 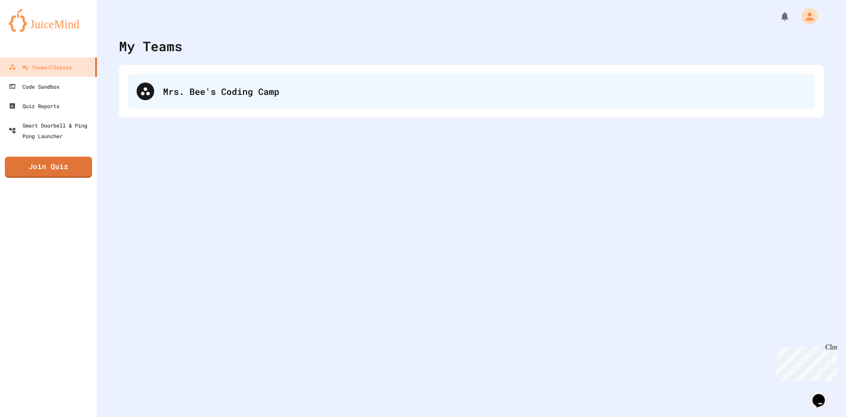 I want to click on div: Smart Doorbell & Ping Pong Launcher, so click(x=51, y=130).